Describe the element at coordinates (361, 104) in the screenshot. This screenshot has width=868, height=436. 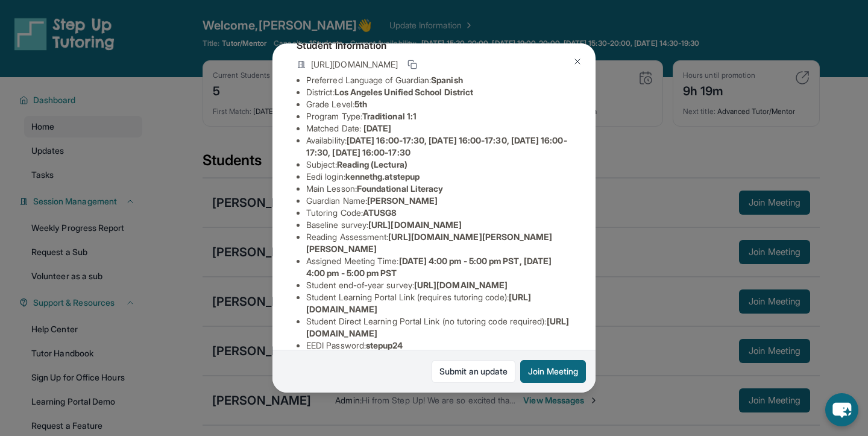
I see `span: 5th` at that location.